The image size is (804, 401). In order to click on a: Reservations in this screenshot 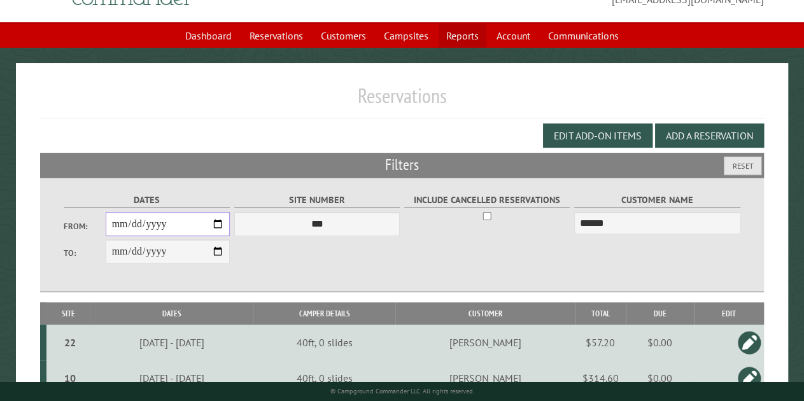, I will do `click(276, 36)`.